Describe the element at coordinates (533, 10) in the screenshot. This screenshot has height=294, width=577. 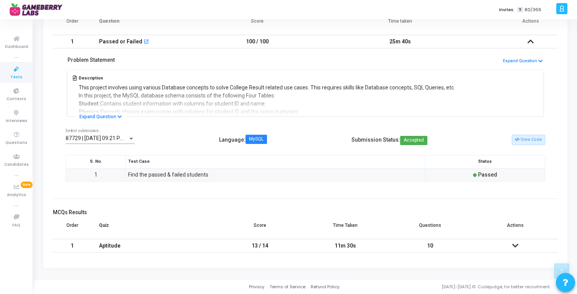
I see `span: 80/366` at that location.